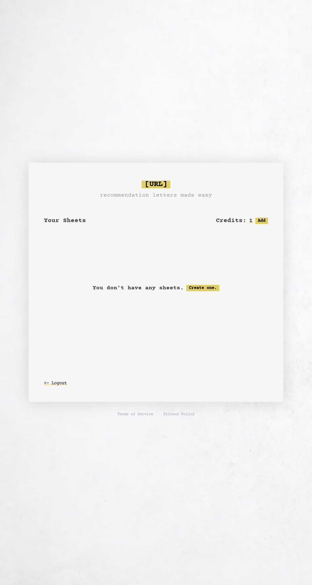 The height and width of the screenshot is (585, 312). I want to click on a: Create one., so click(203, 288).